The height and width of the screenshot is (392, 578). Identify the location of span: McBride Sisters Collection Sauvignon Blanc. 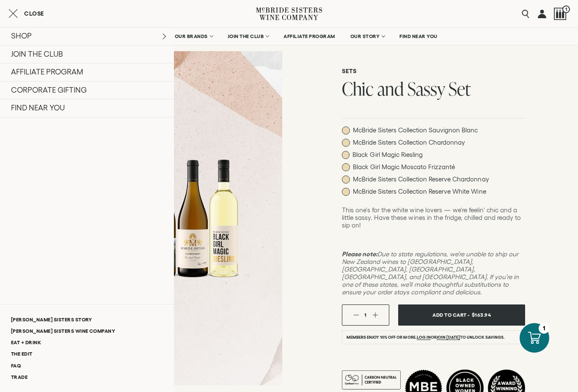
(416, 131).